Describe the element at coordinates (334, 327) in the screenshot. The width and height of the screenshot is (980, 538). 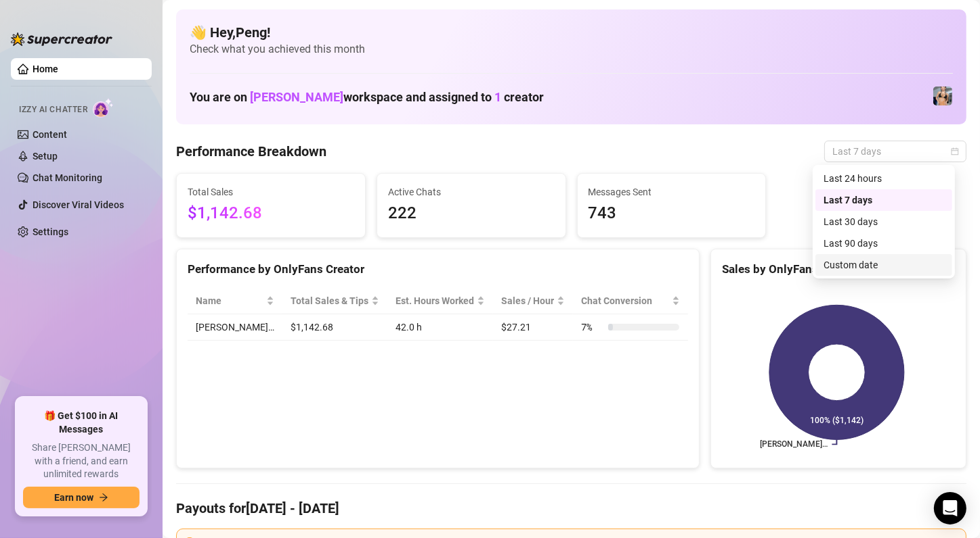
I see `td: $1,142.68` at that location.